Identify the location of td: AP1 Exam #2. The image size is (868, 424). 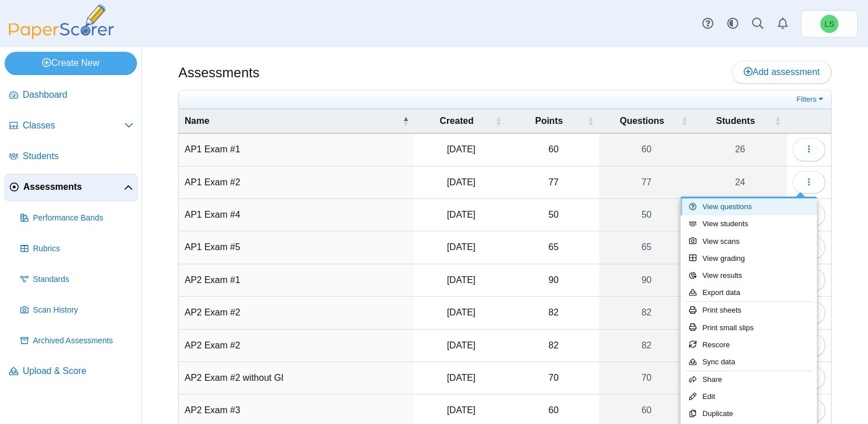
(296, 182).